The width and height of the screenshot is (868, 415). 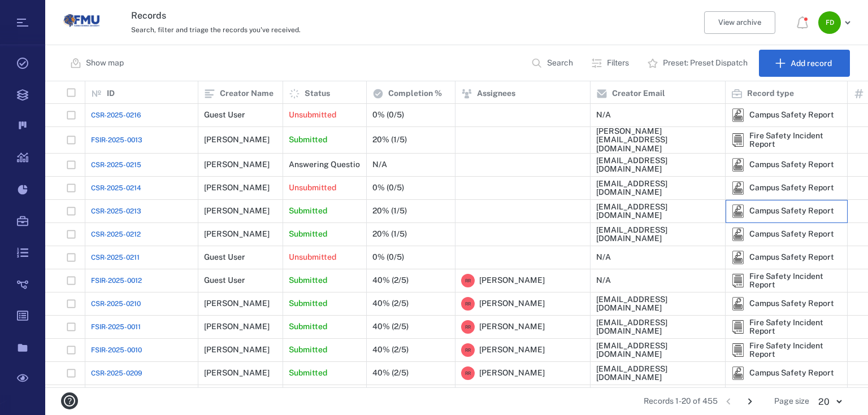 I want to click on a: CSR-2025-0215, so click(x=116, y=165).